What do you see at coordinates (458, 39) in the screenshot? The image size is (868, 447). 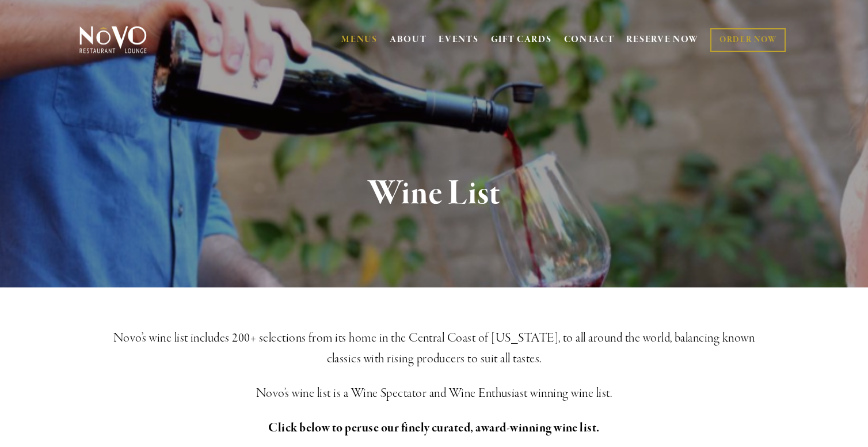 I see `a: EVENTS` at bounding box center [458, 39].